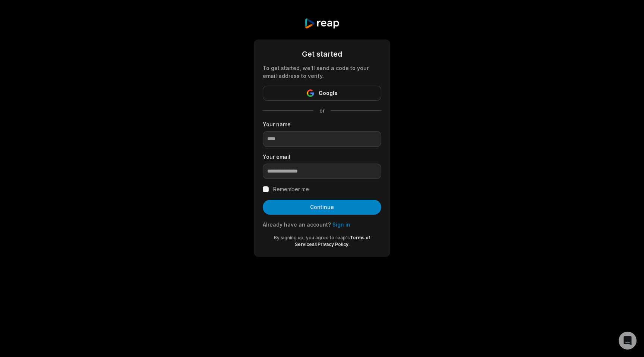 This screenshot has width=644, height=357. I want to click on button: Continue, so click(322, 207).